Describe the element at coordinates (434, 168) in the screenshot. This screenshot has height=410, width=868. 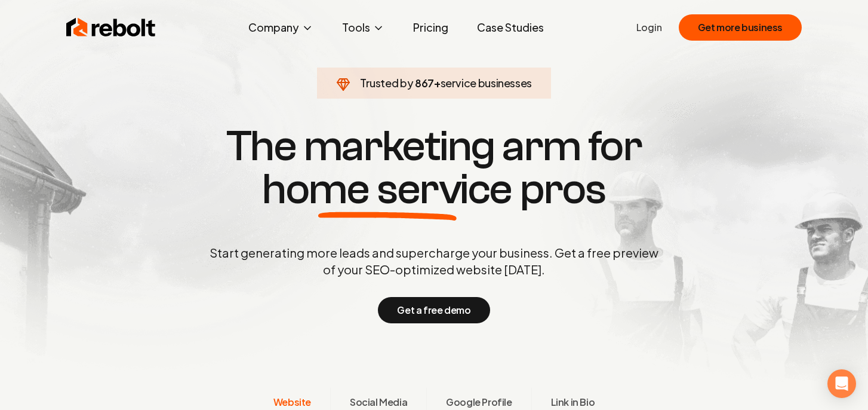
I see `h1: The marketing arm for pros` at that location.